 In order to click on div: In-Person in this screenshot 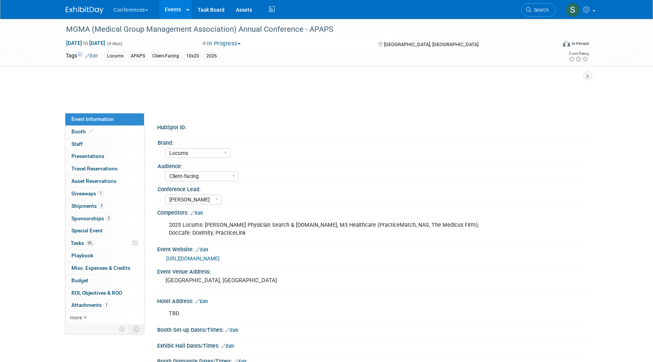, I will do `click(580, 43)`.